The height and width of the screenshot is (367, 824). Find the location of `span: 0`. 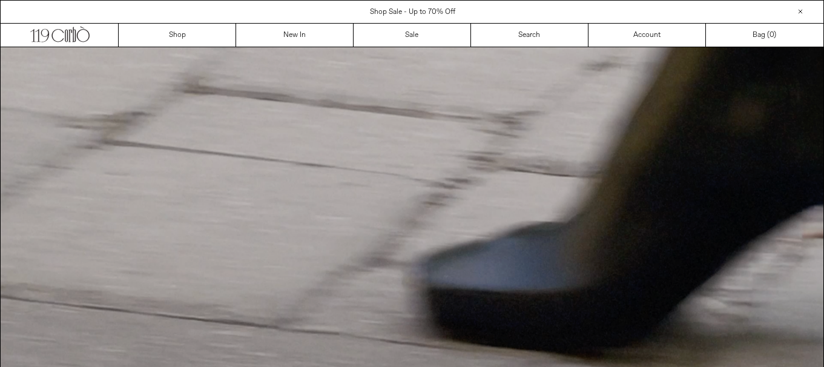

span: 0 is located at coordinates (771, 35).